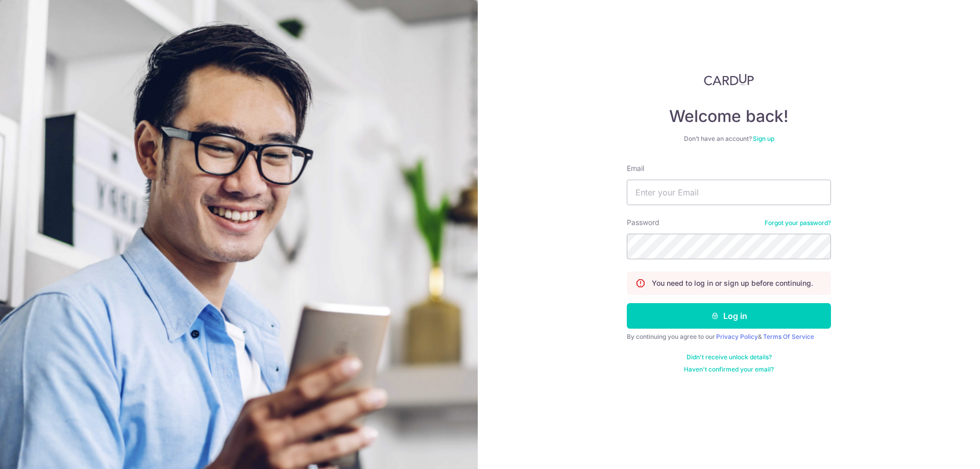 The image size is (980, 469). I want to click on a: Terms Of Service, so click(789, 336).